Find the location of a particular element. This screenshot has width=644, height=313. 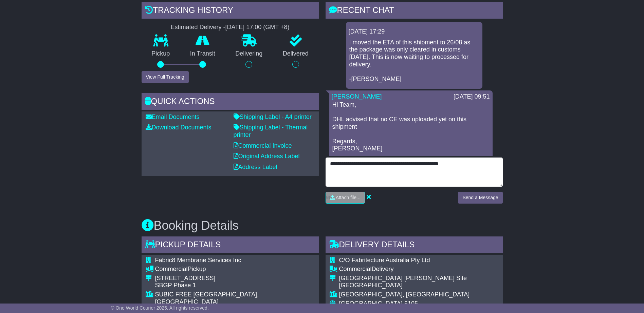

p: Delivering is located at coordinates (249, 54).